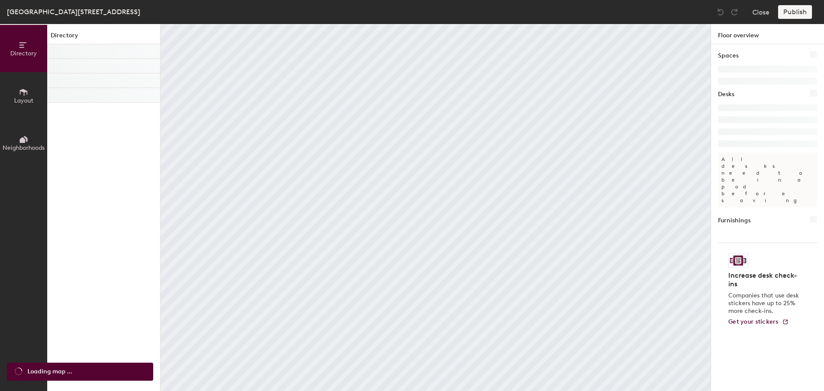  What do you see at coordinates (103, 37) in the screenshot?
I see `h1: Directory` at bounding box center [103, 37].